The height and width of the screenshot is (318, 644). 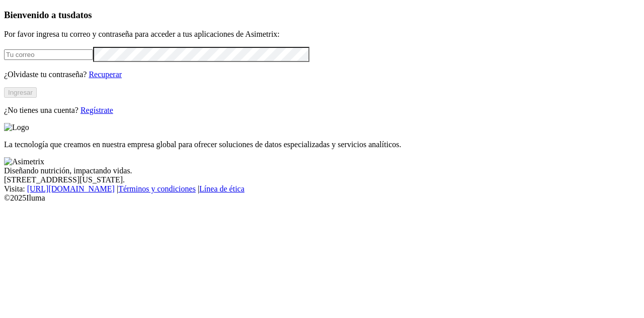 What do you see at coordinates (24, 162) in the screenshot?
I see `img: Asimetrix` at bounding box center [24, 162].